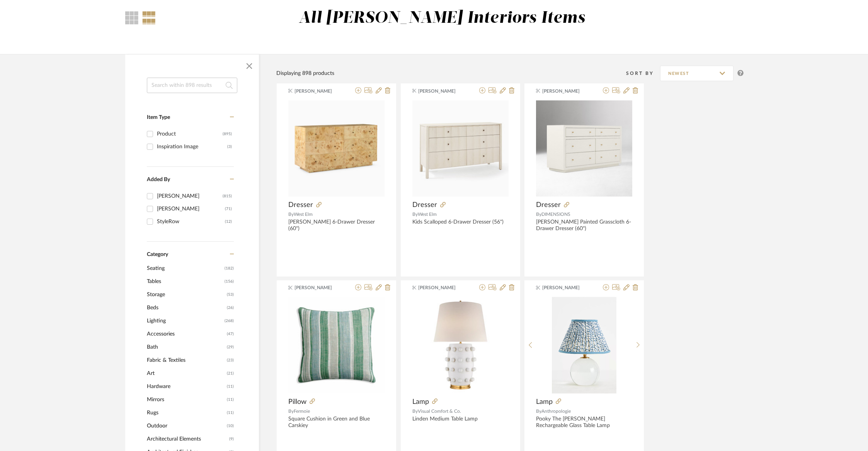 The width and height of the screenshot is (868, 451). What do you see at coordinates (158, 179) in the screenshot?
I see `span: Added By` at bounding box center [158, 179].